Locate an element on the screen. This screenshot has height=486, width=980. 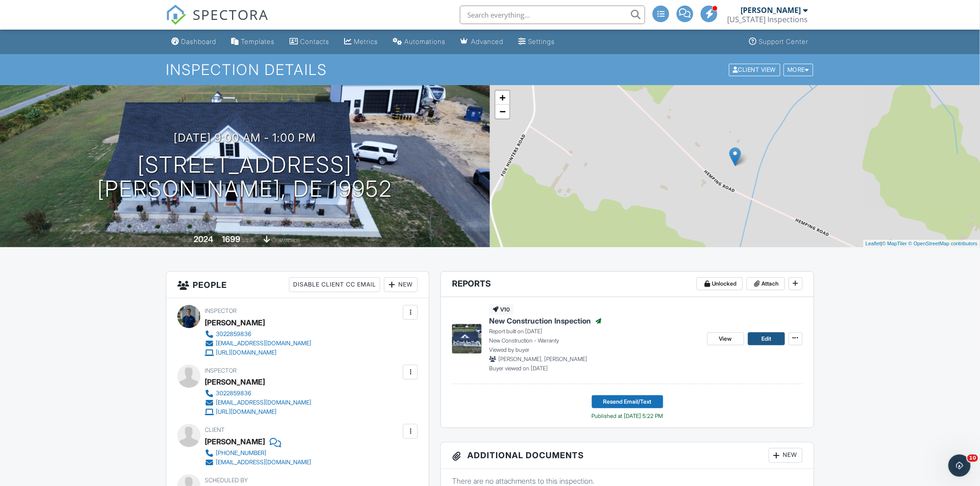
div: 1699 is located at coordinates (231, 239).